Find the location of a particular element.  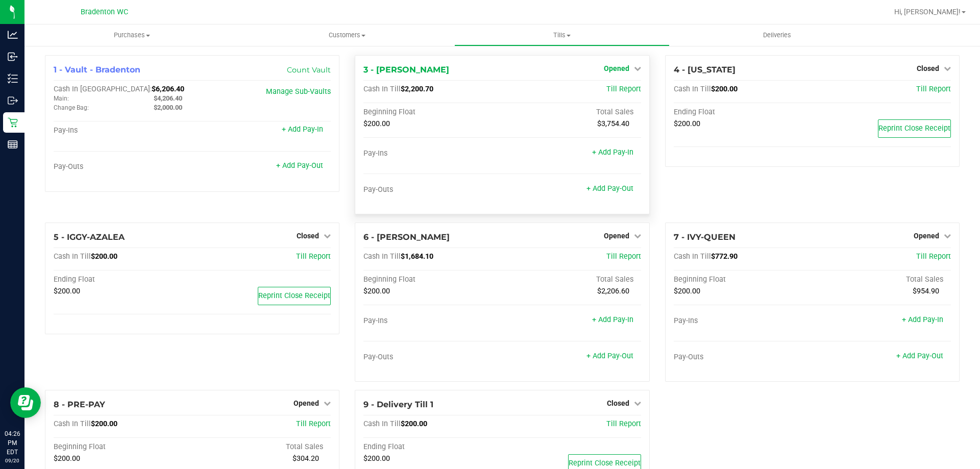

p: 09/20 is located at coordinates (12, 460).